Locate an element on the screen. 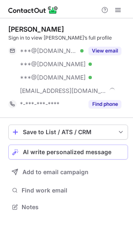 Image resolution: width=133 pixels, height=250 pixels. span: Add to email campaign is located at coordinates (55, 172).